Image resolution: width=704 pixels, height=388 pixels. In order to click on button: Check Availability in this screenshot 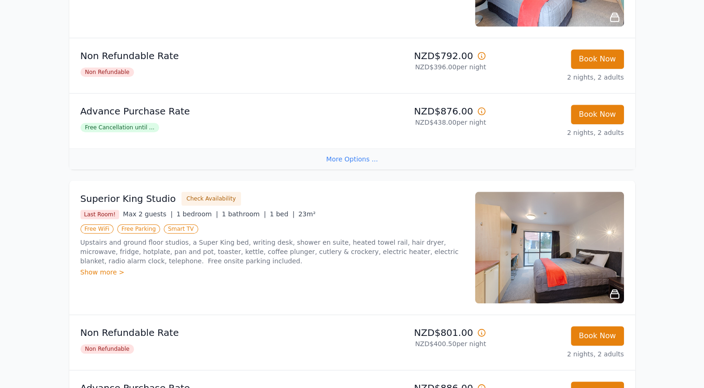, I will do `click(211, 199)`.